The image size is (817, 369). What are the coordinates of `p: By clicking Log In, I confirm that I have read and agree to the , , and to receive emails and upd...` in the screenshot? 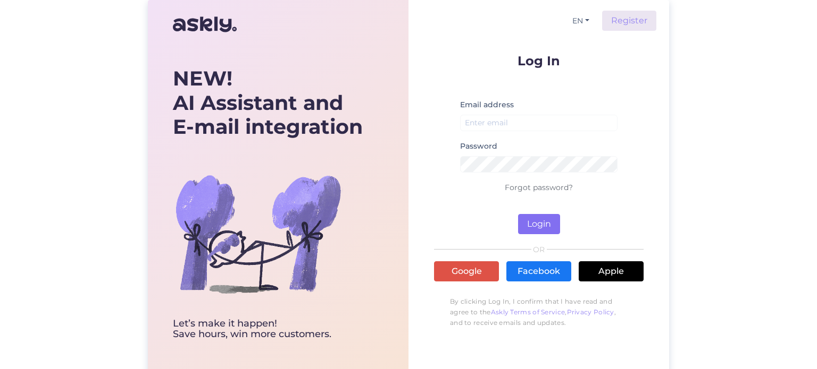 It's located at (539, 313).